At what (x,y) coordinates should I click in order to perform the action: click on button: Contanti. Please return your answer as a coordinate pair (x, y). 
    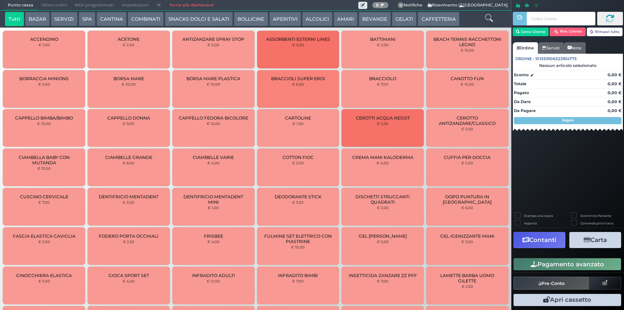
    Looking at the image, I should click on (539, 240).